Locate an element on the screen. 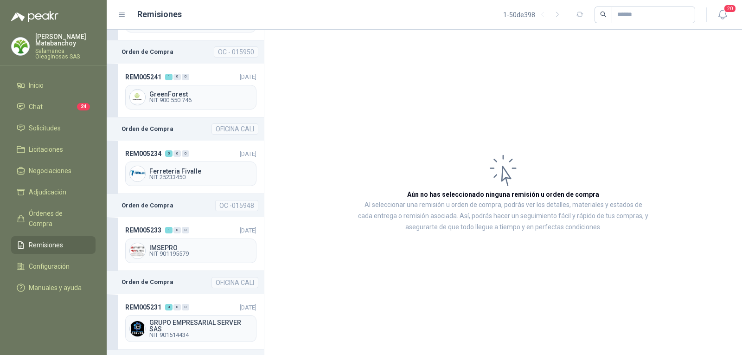 The width and height of the screenshot is (742, 355). a: Configuración is located at coordinates (53, 266).